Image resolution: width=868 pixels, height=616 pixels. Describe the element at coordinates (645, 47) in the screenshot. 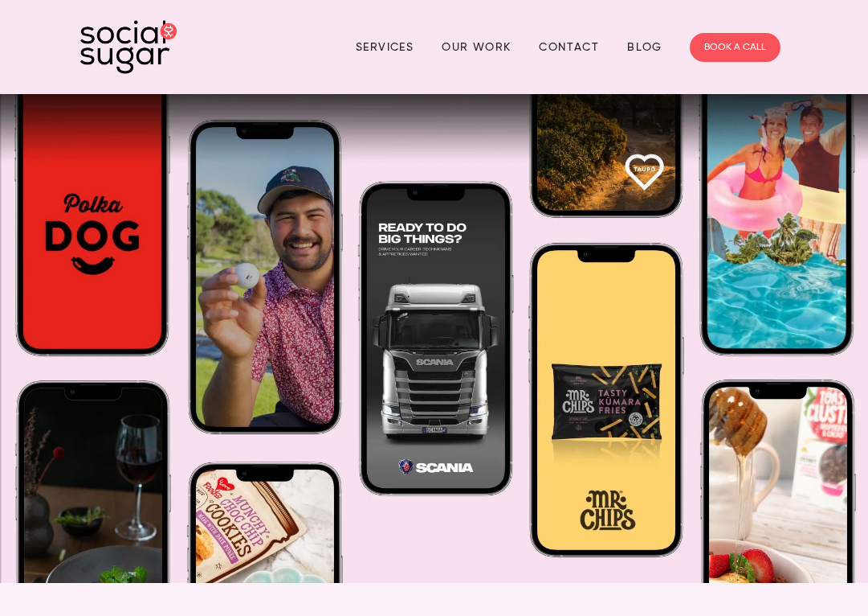

I see `a: Blog` at that location.